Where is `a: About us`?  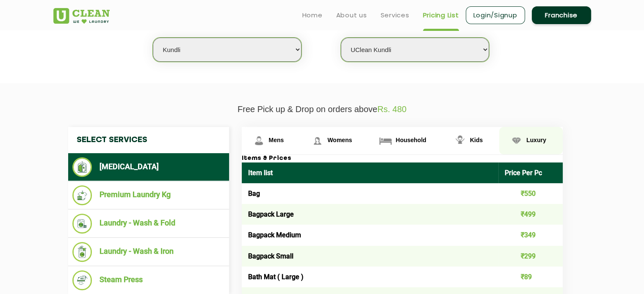
a: About us is located at coordinates (351, 15).